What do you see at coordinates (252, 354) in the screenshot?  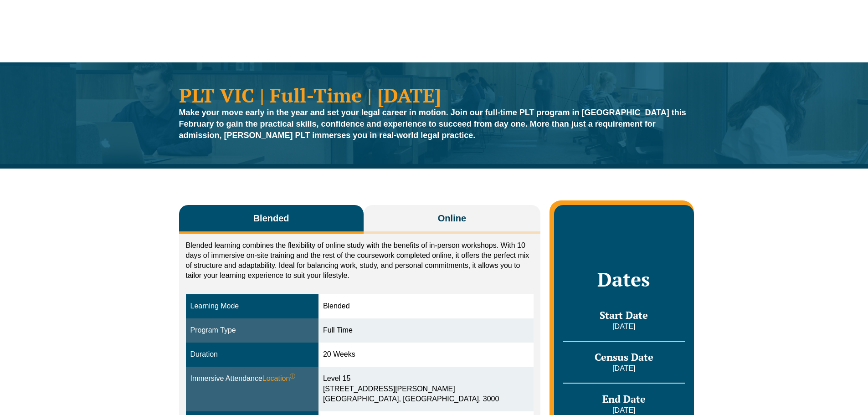 I see `div: Duration` at bounding box center [252, 354].